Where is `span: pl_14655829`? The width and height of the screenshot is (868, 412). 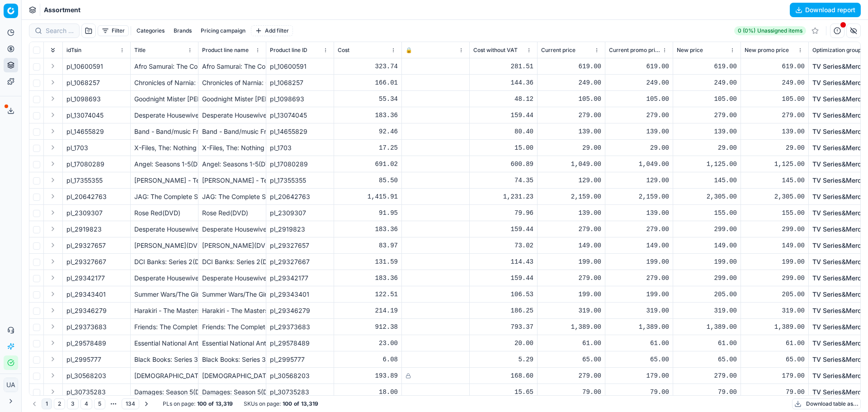 span: pl_14655829 is located at coordinates (85, 132).